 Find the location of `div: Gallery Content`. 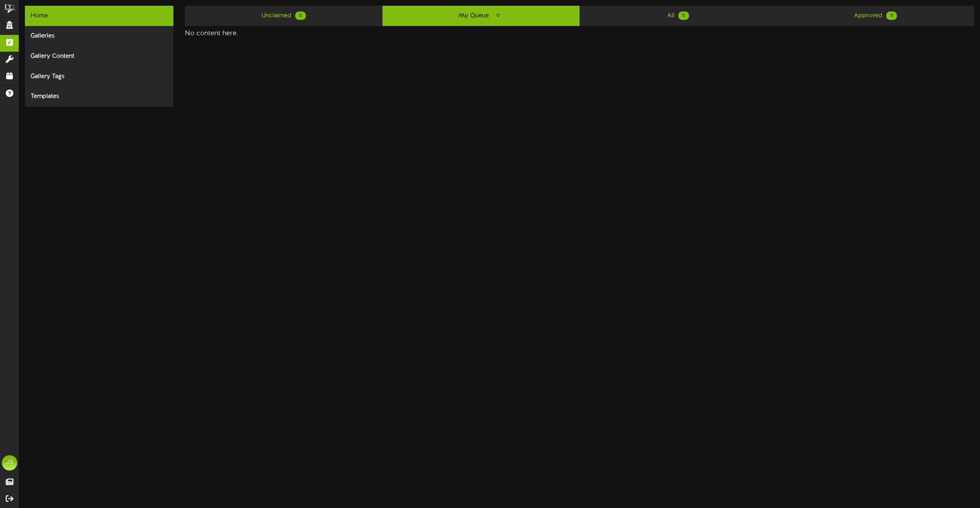

div: Gallery Content is located at coordinates (99, 56).